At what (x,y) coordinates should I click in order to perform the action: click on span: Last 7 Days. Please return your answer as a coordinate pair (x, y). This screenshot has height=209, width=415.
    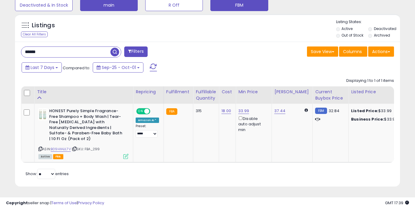
    Looking at the image, I should click on (42, 68).